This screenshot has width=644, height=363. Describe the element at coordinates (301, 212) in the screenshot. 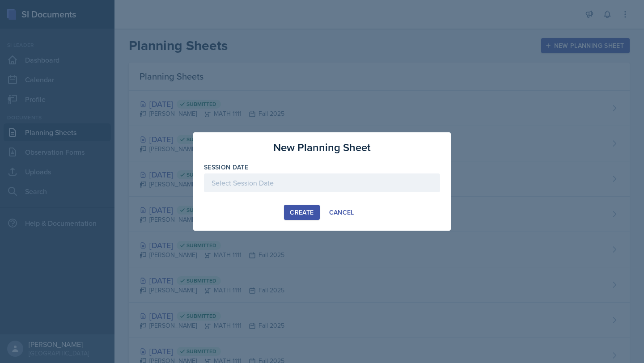

I see `button: Create` at that location.